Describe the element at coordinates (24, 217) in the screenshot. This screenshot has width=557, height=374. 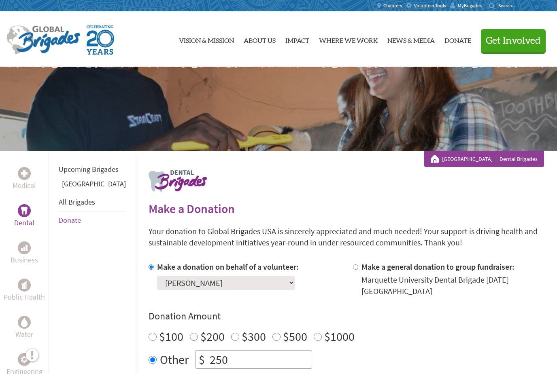
I see `a: DentalDental` at that location.